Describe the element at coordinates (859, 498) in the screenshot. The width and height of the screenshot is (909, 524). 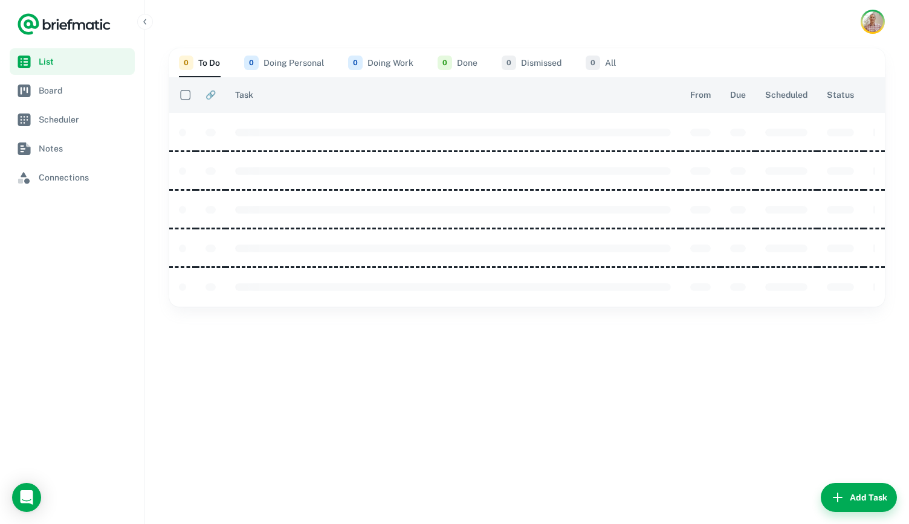
I see `button: Add Task` at that location.